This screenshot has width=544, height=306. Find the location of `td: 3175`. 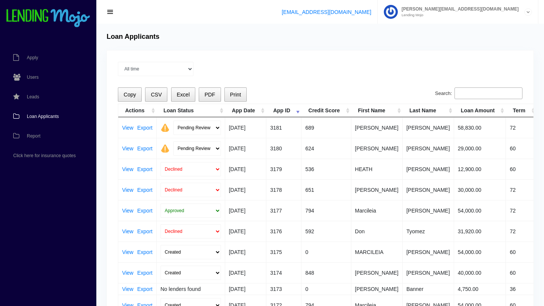

td: 3175 is located at coordinates (283, 252).